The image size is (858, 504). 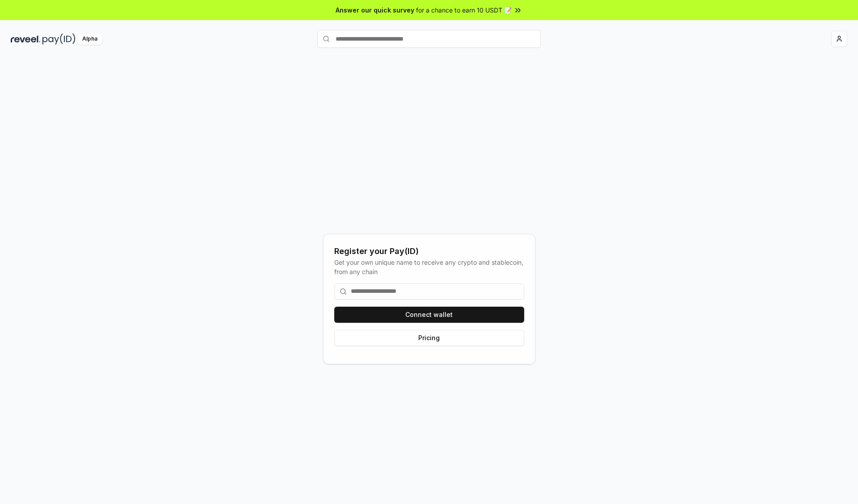 I want to click on button: Connect wallet, so click(x=429, y=315).